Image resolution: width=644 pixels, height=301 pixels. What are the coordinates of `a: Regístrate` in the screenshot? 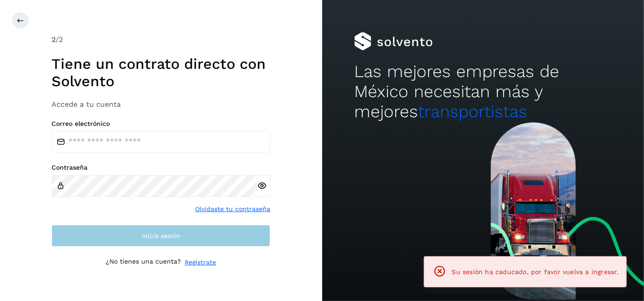 It's located at (200, 263).